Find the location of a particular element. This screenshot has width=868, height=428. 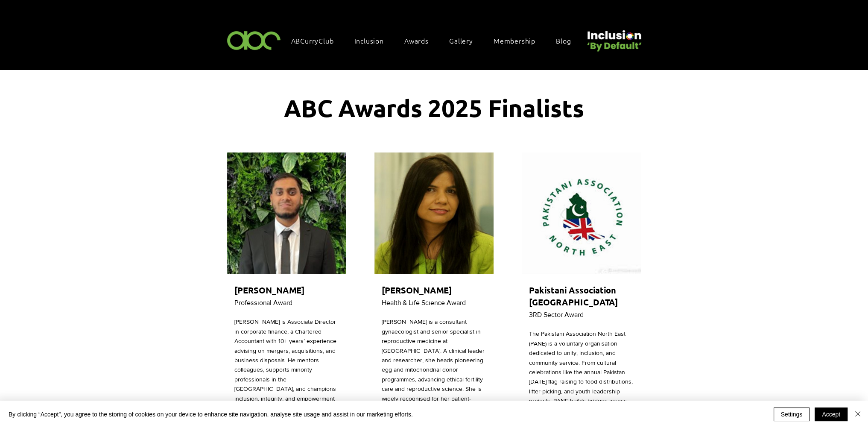

span: The Pakistani Association North East (PANE) is a voluntary organisation dedicated to unity, inclu... is located at coordinates (581, 377).